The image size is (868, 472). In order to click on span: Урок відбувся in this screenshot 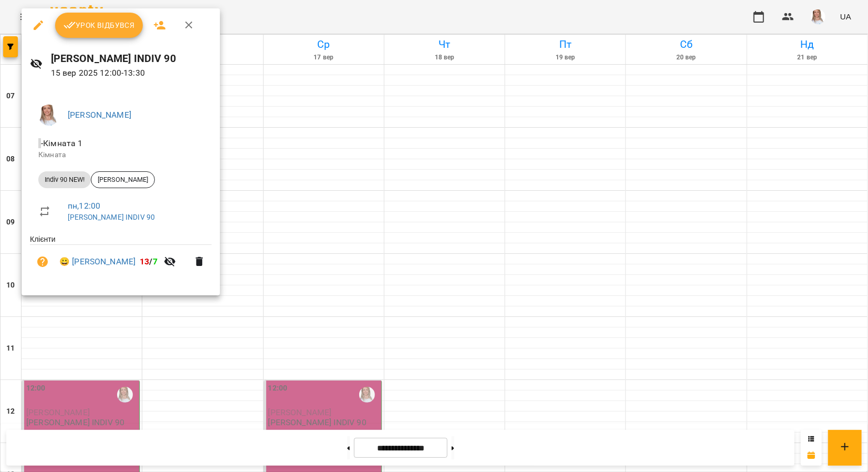, I will do `click(99, 25)`.